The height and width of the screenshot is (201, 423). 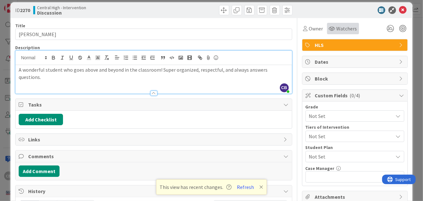 What do you see at coordinates (154, 139) in the screenshot?
I see `span: Links` at bounding box center [154, 139].